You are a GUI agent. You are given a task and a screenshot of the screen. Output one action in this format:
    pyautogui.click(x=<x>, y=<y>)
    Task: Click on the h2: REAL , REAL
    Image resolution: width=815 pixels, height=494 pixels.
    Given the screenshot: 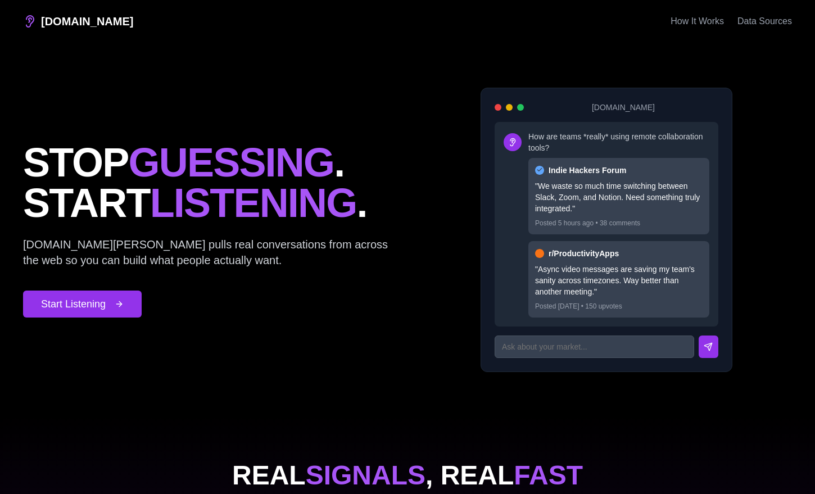 What is the action you would take?
    pyautogui.click(x=408, y=476)
    